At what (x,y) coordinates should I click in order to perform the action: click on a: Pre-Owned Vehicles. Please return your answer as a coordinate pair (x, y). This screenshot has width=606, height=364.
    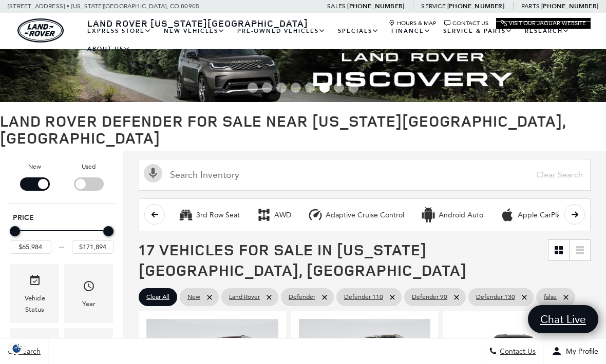
    Looking at the image, I should click on (282, 31).